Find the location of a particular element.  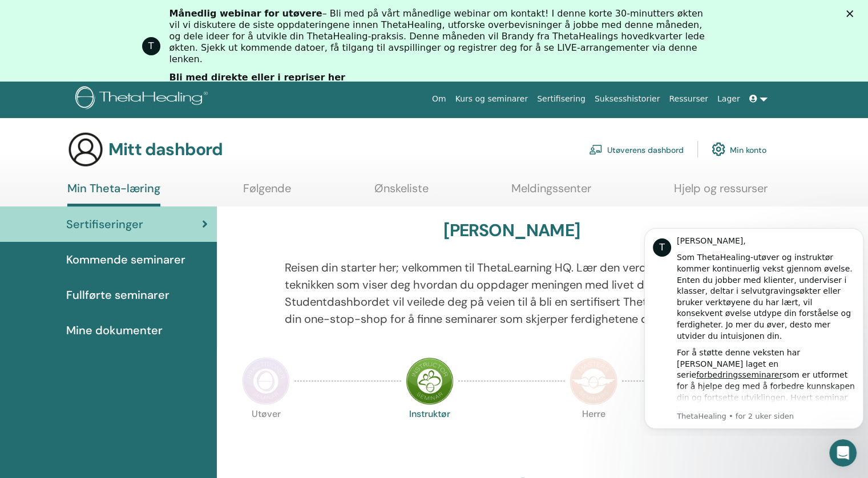

font: Følgende is located at coordinates (267, 188).